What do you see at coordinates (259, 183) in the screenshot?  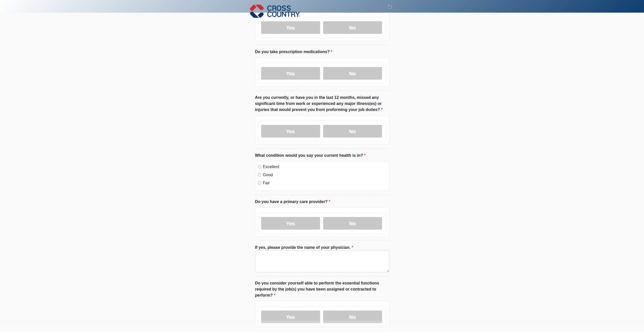 I see `input: Fair` at bounding box center [259, 183].